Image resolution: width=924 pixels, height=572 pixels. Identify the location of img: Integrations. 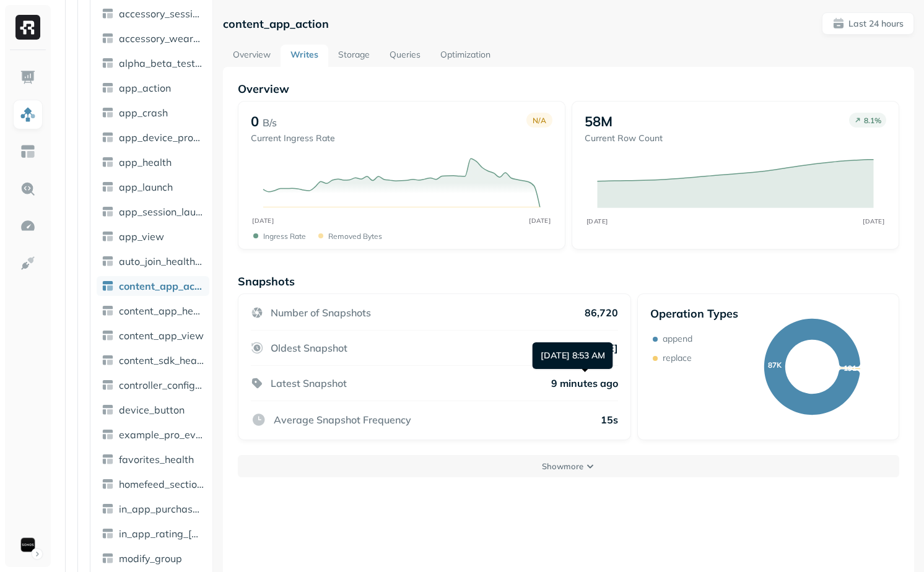
(28, 263).